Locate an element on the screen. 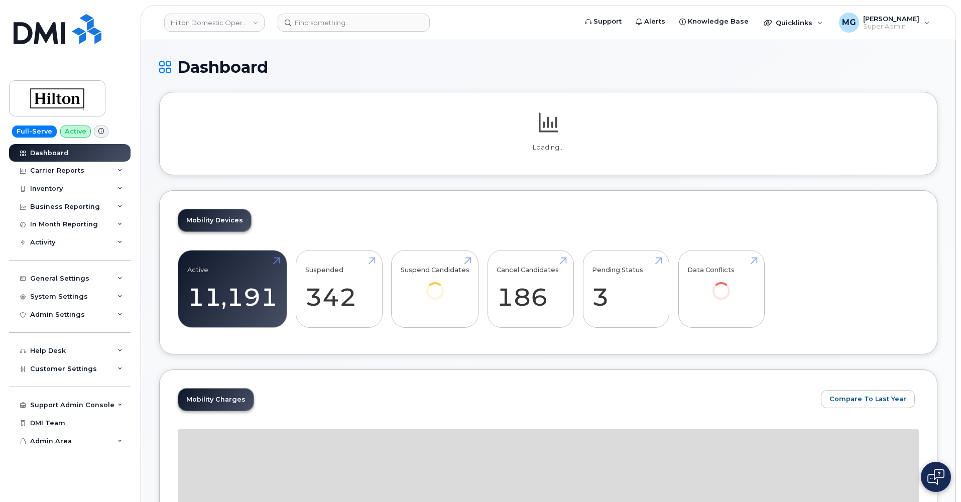  a: Mobility Devices is located at coordinates (214, 220).